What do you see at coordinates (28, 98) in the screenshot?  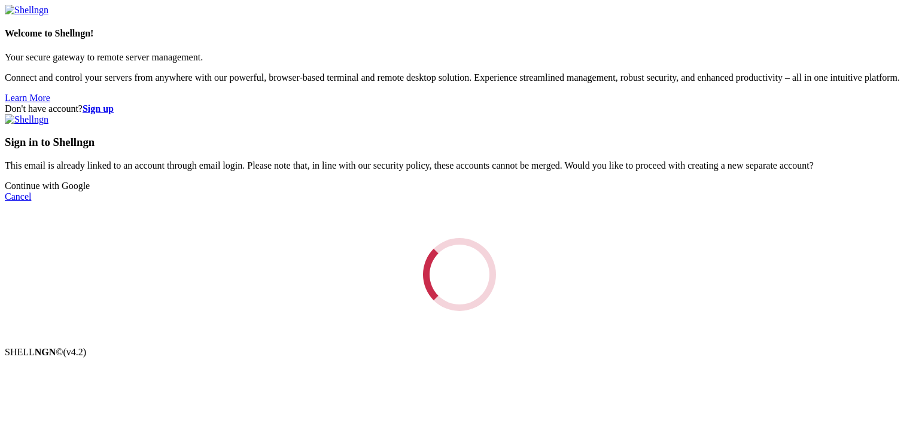 I see `a: Learn More` at bounding box center [28, 98].